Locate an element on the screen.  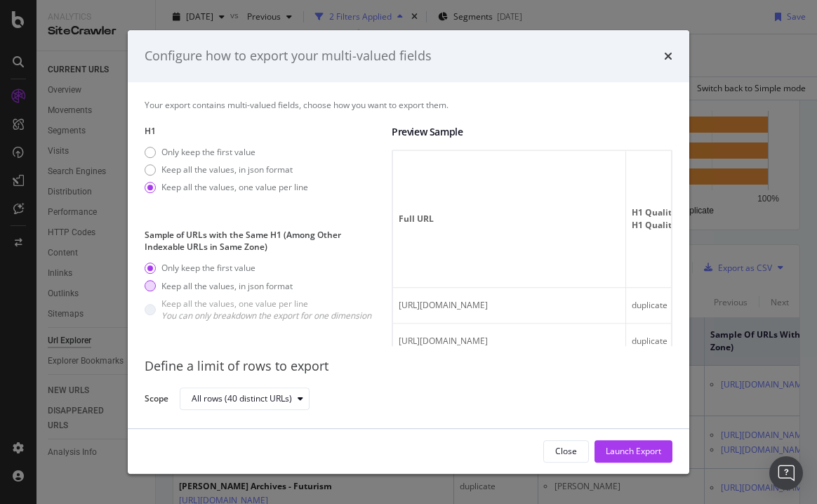
label: H1 is located at coordinates (263, 131).